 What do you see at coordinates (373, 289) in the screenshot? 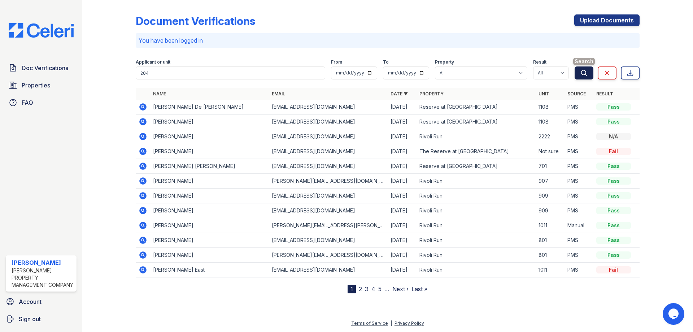
I see `a: 4` at bounding box center [373, 289].